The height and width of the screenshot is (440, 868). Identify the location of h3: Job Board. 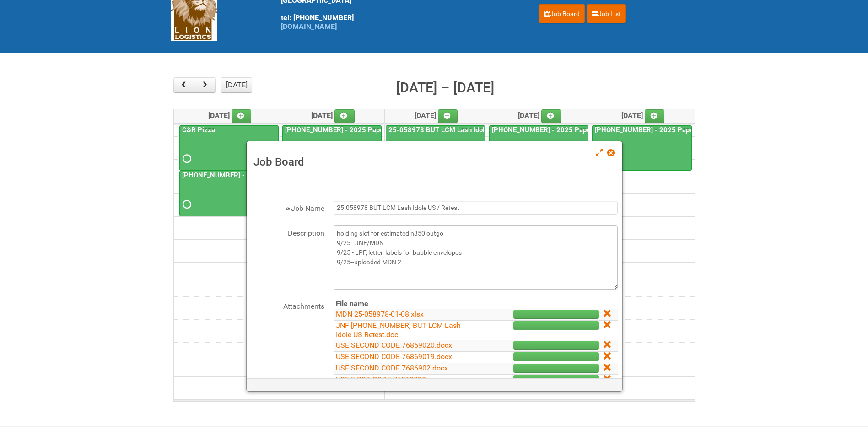
(434, 162).